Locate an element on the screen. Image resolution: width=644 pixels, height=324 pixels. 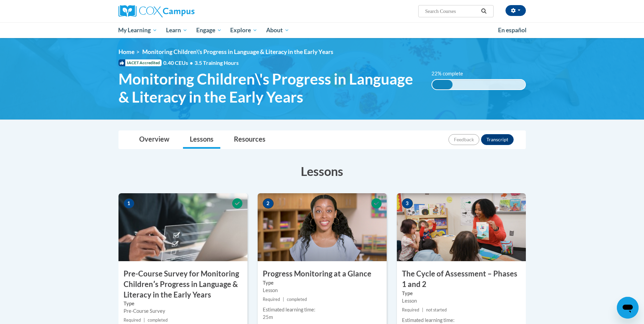
button: Search is located at coordinates (484, 11).